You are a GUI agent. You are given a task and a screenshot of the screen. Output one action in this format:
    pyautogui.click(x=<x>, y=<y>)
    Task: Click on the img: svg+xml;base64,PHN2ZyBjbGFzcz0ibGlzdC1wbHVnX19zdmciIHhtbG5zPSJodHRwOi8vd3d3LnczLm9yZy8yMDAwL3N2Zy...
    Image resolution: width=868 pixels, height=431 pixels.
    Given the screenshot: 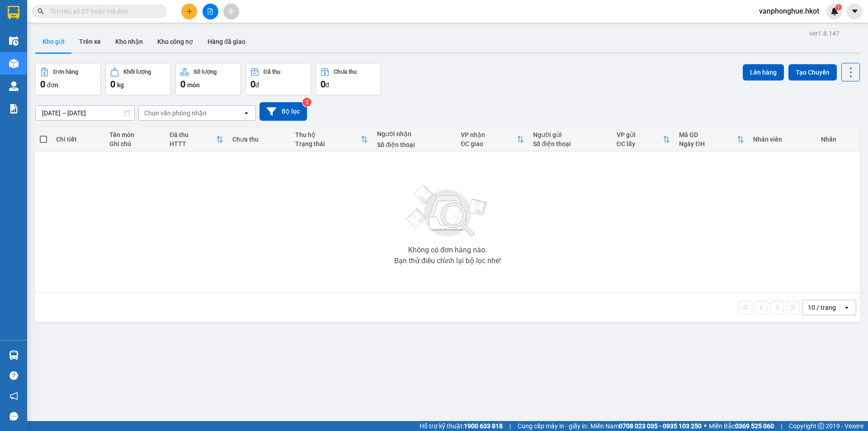 What is the action you would take?
    pyautogui.click(x=448, y=212)
    